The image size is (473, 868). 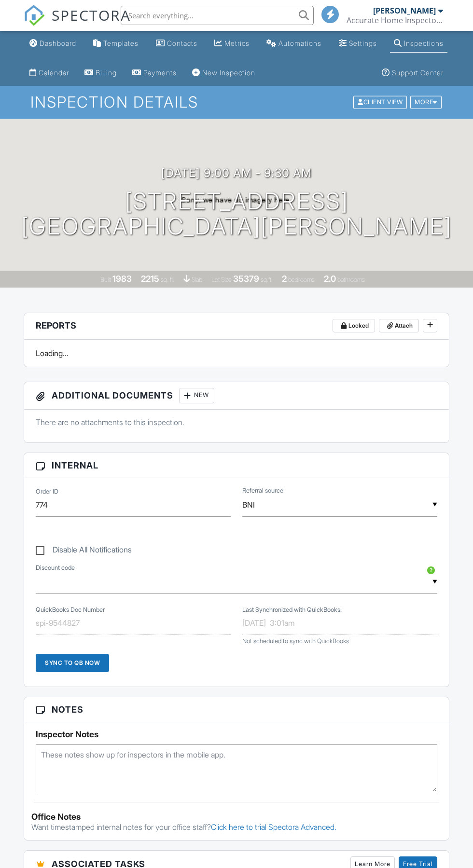 I want to click on a: Client View, so click(x=381, y=102).